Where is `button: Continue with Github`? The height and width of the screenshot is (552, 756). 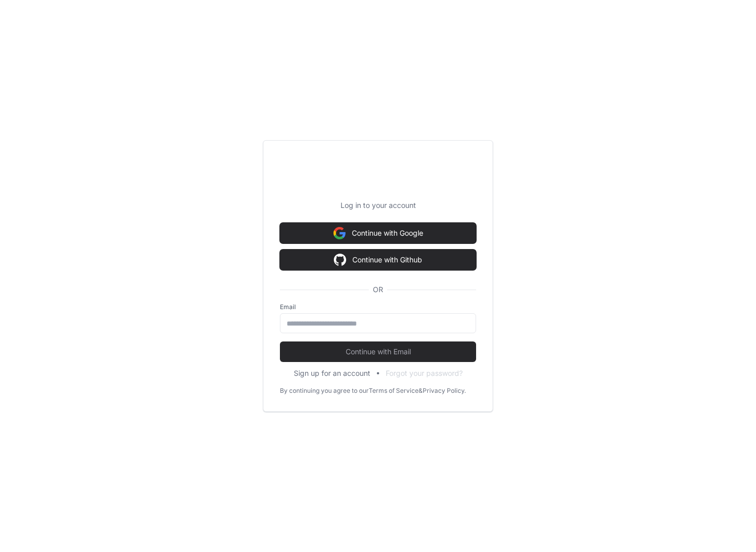 button: Continue with Github is located at coordinates (378, 259).